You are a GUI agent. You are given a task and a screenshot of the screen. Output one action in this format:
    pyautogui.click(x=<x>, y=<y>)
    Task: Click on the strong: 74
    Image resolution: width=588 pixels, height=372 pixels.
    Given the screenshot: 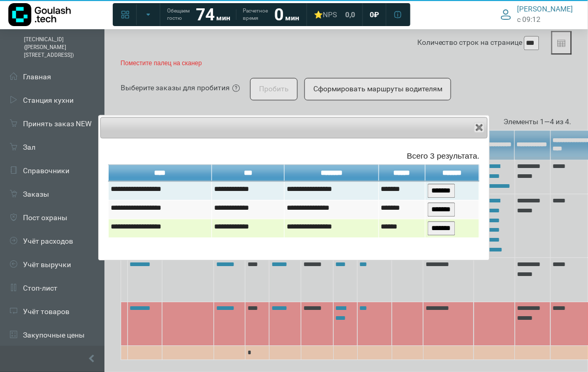 What is the action you would take?
    pyautogui.click(x=205, y=14)
    